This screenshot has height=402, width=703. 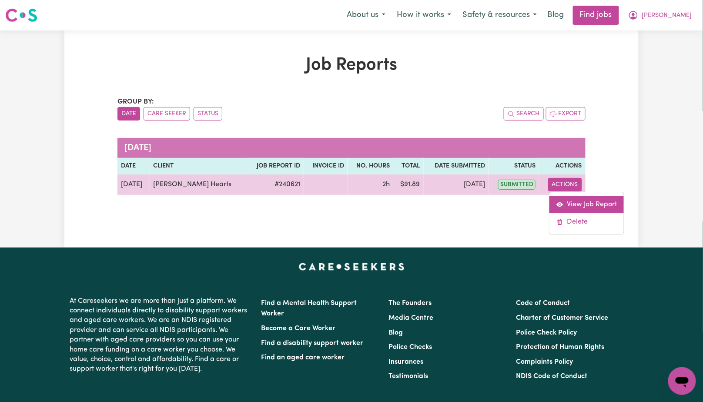 What do you see at coordinates (21, 15) in the screenshot?
I see `a: Careseekers logo` at bounding box center [21, 15].